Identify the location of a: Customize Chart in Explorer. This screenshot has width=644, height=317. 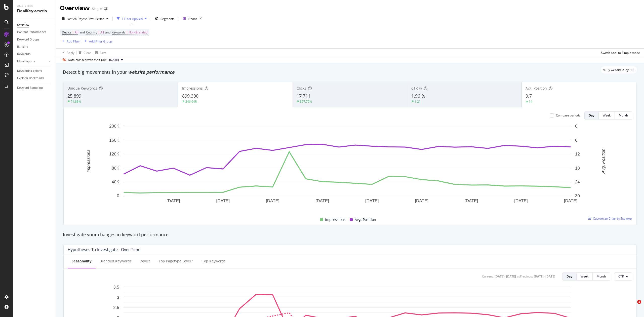
(610, 218).